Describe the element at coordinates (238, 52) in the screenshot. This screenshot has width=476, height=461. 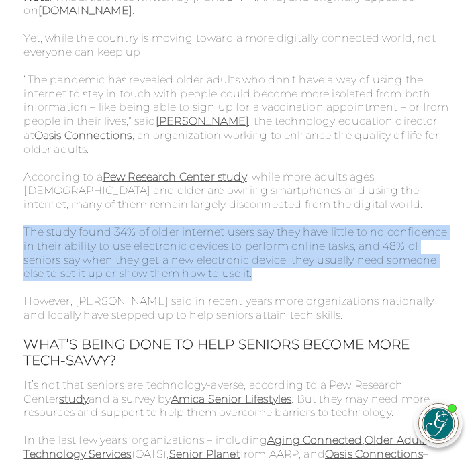
I see `p: Yet, while the country is moving toward a more digitally connected world, not everyone can keep up.` at that location.